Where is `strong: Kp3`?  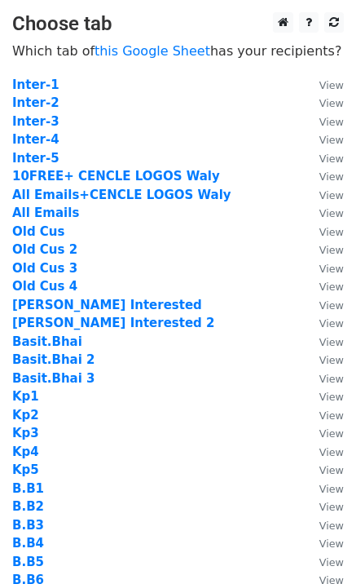 strong: Kp3 is located at coordinates (25, 433).